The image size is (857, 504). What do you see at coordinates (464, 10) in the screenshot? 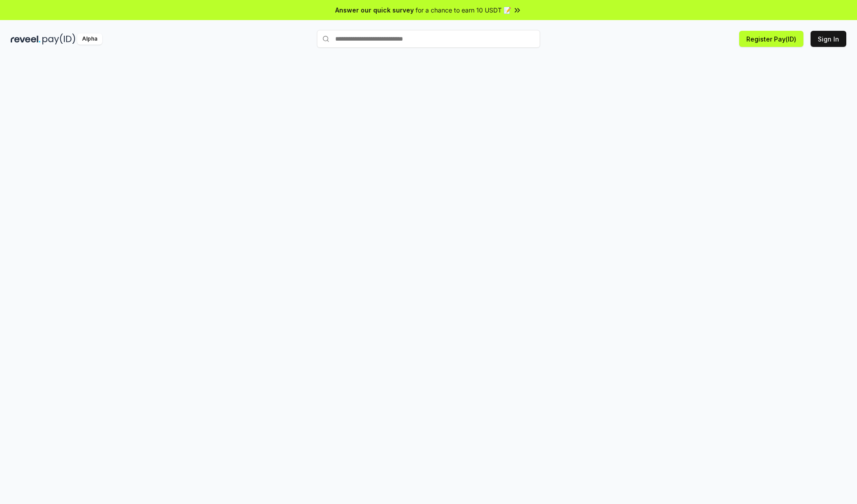
I see `span: for a chance to earn 10 USDT 📝` at bounding box center [464, 10].